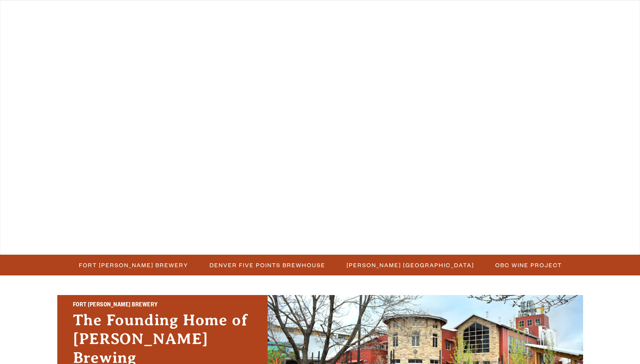 The image size is (640, 364). What do you see at coordinates (528, 265) in the screenshot?
I see `span: OBC Wine Project` at bounding box center [528, 265].